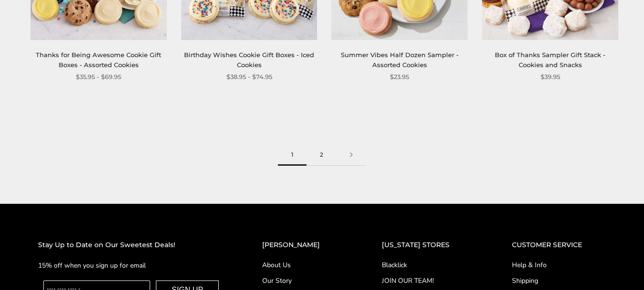  Describe the element at coordinates (550, 60) in the screenshot. I see `a: Box of Thanks Sampler Gift Stack - Cookies and Snacks` at that location.